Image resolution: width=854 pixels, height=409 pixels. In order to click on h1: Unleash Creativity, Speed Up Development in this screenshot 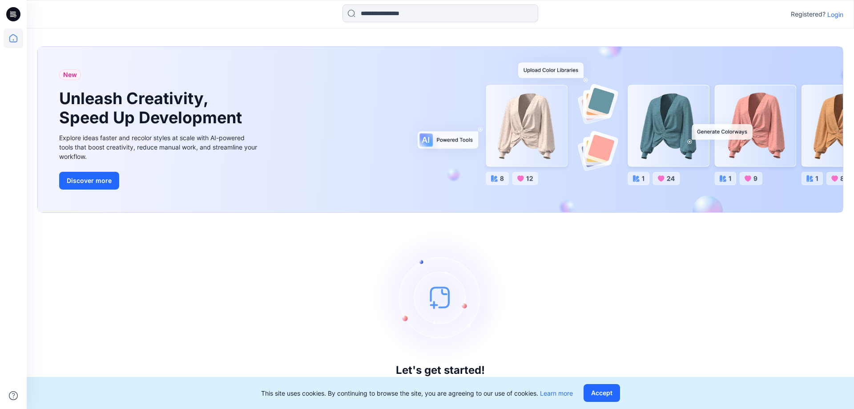, I will do `click(153, 108)`.